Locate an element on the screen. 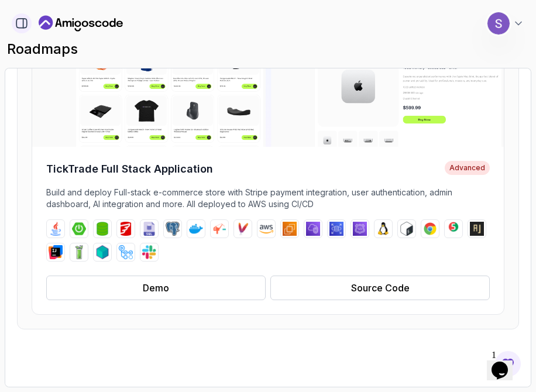 This screenshot has width=536, height=392. img: docker logo is located at coordinates (196, 229).